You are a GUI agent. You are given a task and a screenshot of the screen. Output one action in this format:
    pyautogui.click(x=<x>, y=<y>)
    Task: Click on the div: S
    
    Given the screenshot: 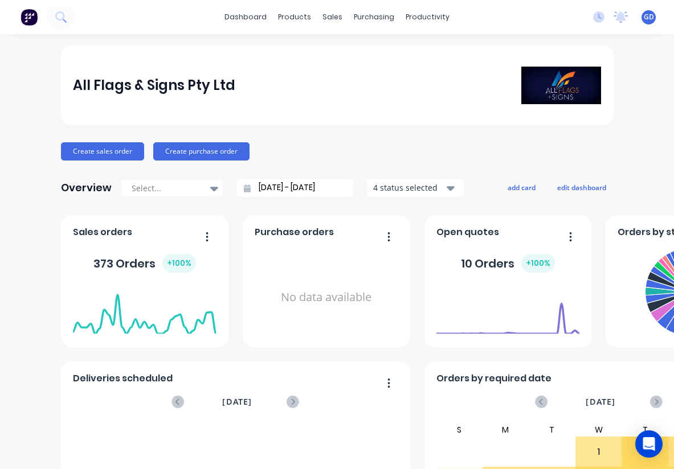 What is the action you would take?
    pyautogui.click(x=459, y=430)
    